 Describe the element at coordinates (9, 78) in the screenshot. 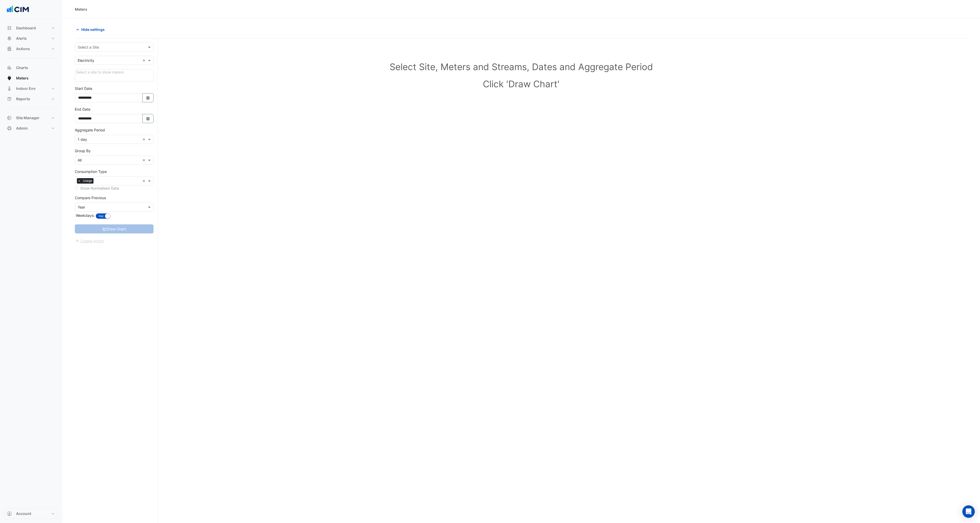

I see `app-icon: Meters` at that location.